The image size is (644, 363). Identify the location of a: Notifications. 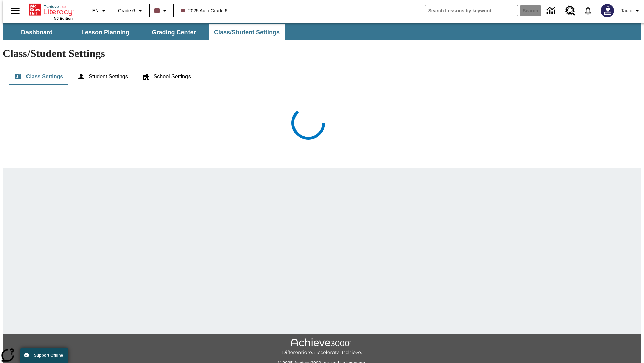
(588, 10).